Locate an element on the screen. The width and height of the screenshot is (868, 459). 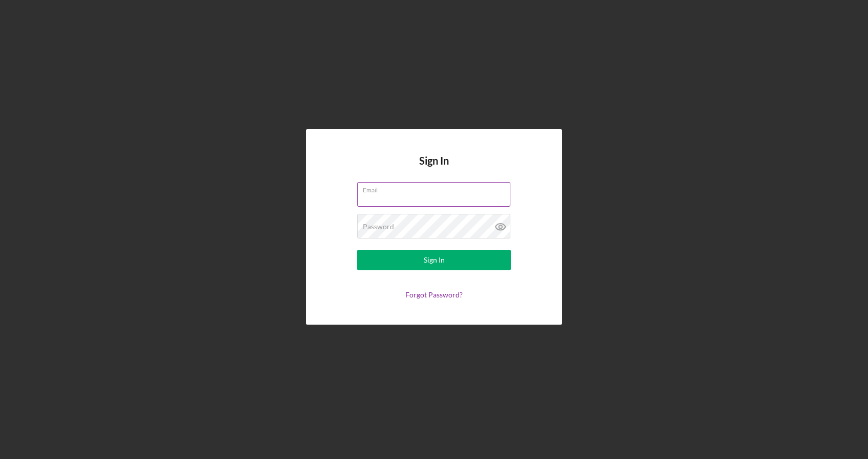
a: Forgot Password? is located at coordinates (434, 294).